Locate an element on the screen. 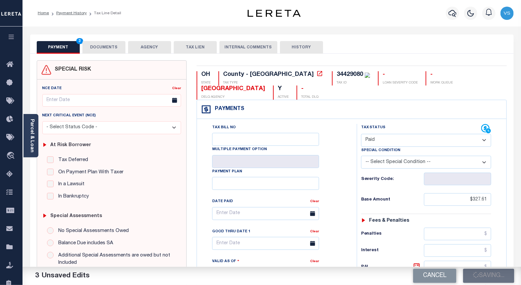 The width and height of the screenshot is (521, 285). label: In a Lawsuit is located at coordinates (70, 184).